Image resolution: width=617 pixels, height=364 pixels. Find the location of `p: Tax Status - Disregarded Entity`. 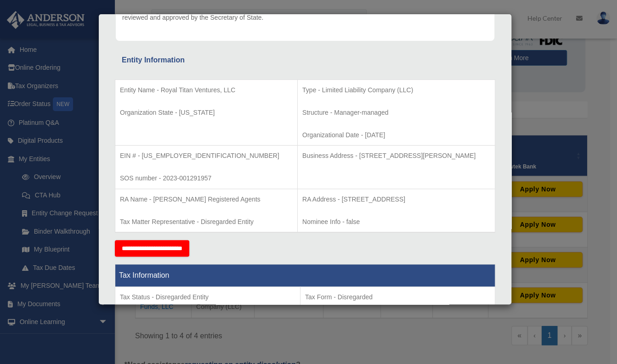

p: Tax Status - Disregarded Entity is located at coordinates (207, 296).